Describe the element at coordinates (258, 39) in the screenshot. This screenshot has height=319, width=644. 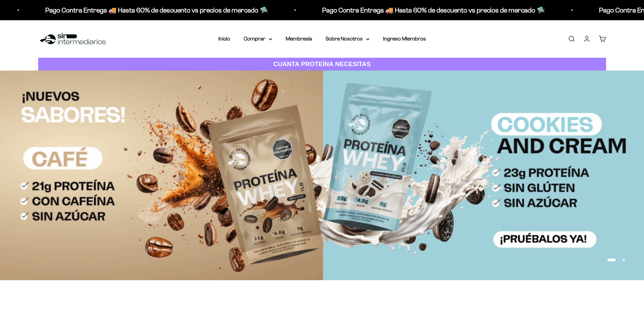
I see `summary: Comprar` at that location.